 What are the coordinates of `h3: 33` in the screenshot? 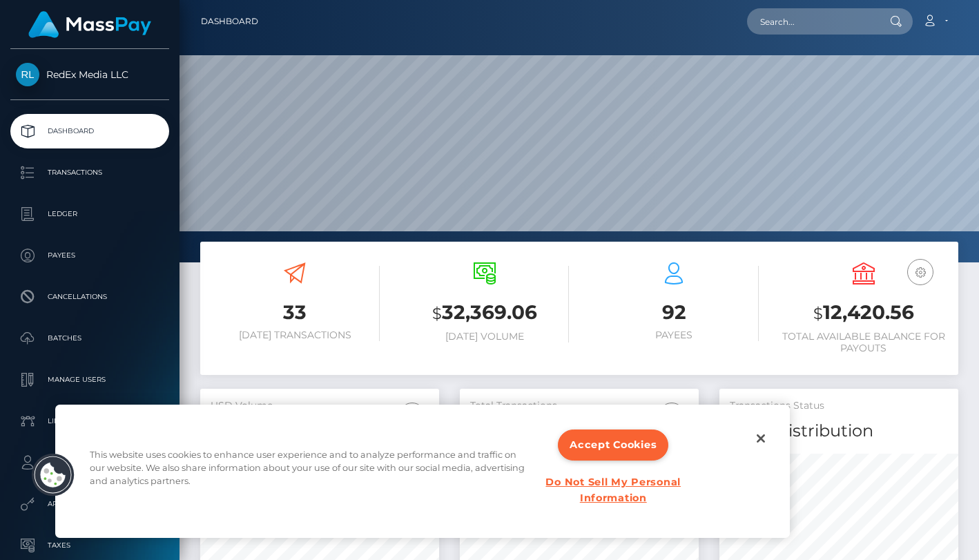 It's located at (295, 312).